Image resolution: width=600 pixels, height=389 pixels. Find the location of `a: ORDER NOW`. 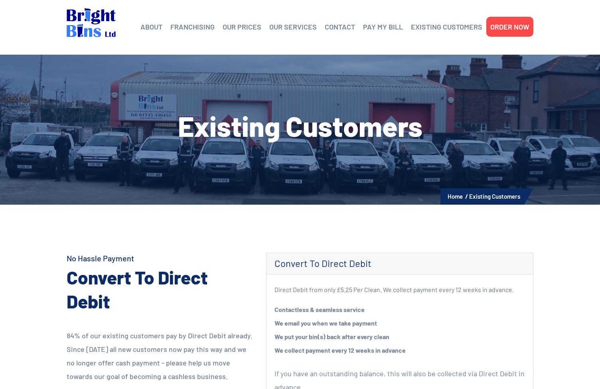

a: ORDER NOW is located at coordinates (510, 27).